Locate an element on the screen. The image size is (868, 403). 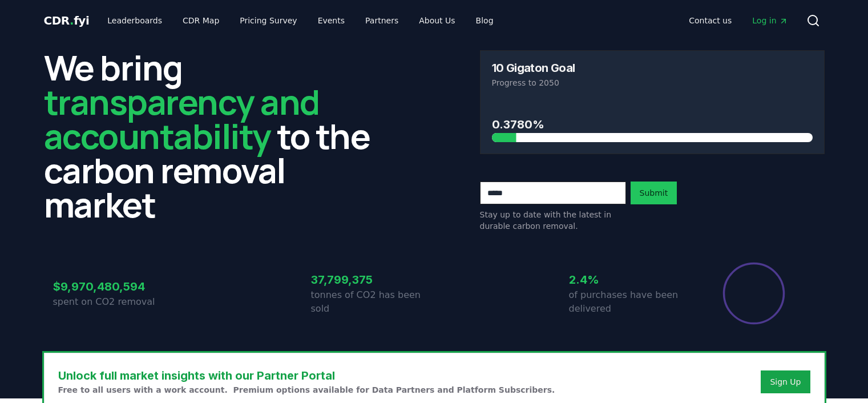
a: Partners is located at coordinates (382, 21).